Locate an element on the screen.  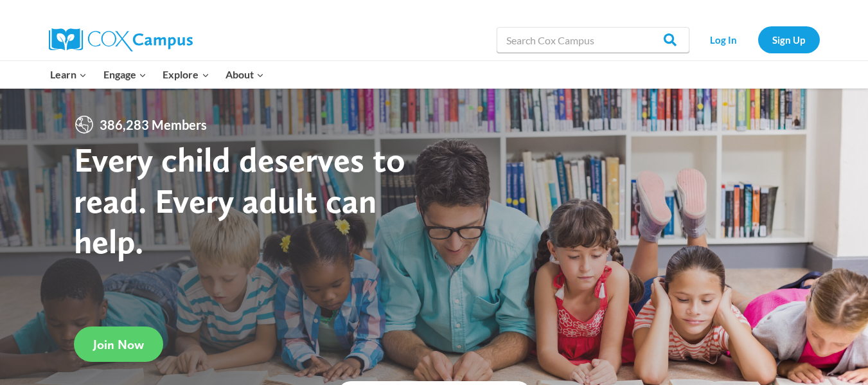
span: 386,283 Members is located at coordinates (153, 125).